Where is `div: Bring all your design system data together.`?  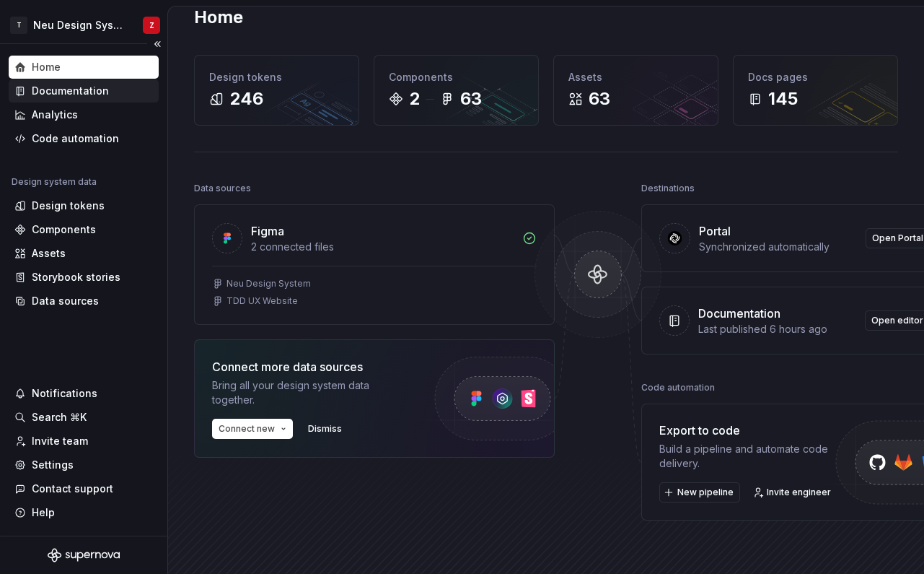 div: Bring all your design system data together. is located at coordinates (309, 392).